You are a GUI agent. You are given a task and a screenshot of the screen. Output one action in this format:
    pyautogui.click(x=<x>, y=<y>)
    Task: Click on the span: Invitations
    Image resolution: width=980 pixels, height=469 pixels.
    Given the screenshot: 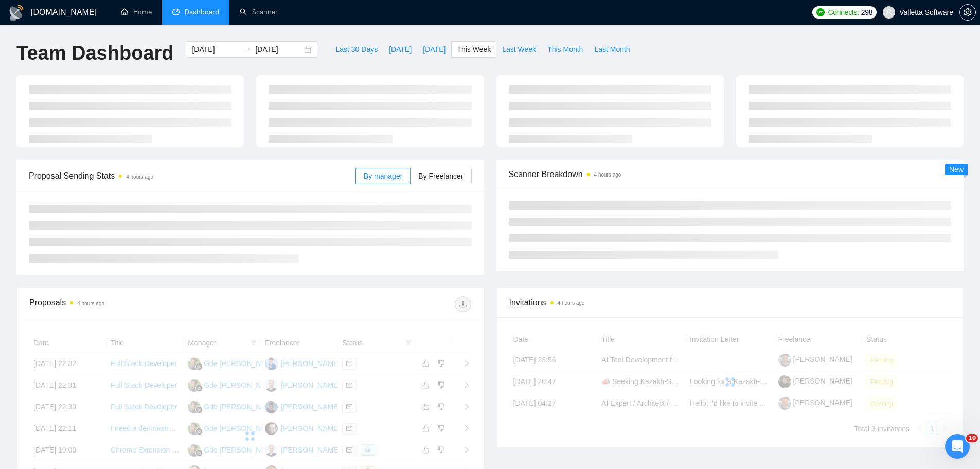 What is the action you would take?
    pyautogui.click(x=730, y=302)
    